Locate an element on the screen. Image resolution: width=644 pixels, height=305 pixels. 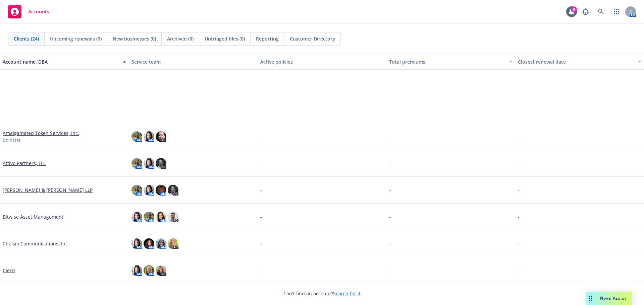
div: Drag to move is located at coordinates (591, 298).